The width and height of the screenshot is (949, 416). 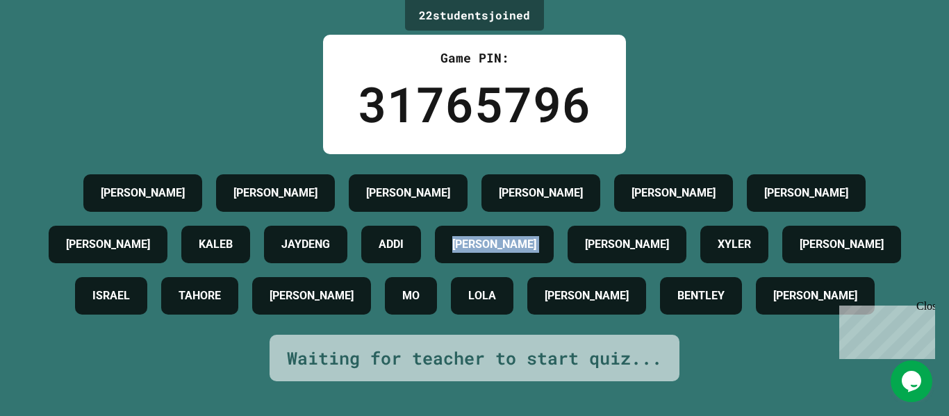 What do you see at coordinates (411, 296) in the screenshot?
I see `h4: MO` at bounding box center [411, 296].